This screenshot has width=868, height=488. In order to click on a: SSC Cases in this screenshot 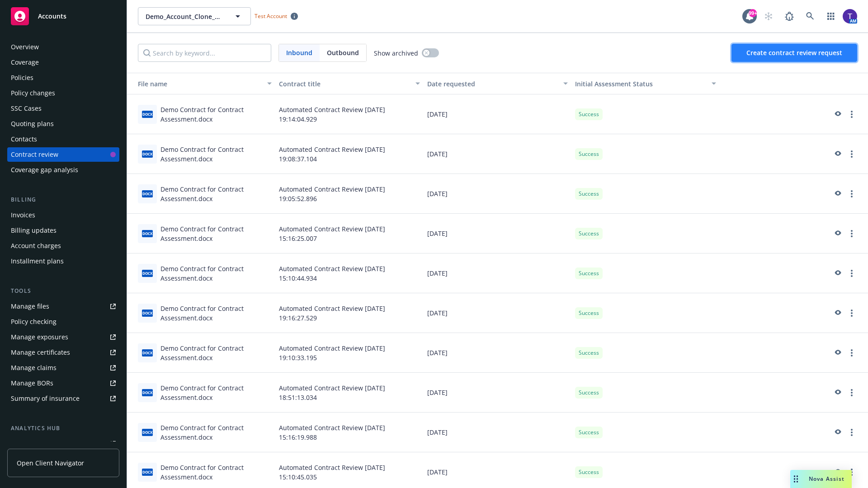, I will do `click(63, 109)`.